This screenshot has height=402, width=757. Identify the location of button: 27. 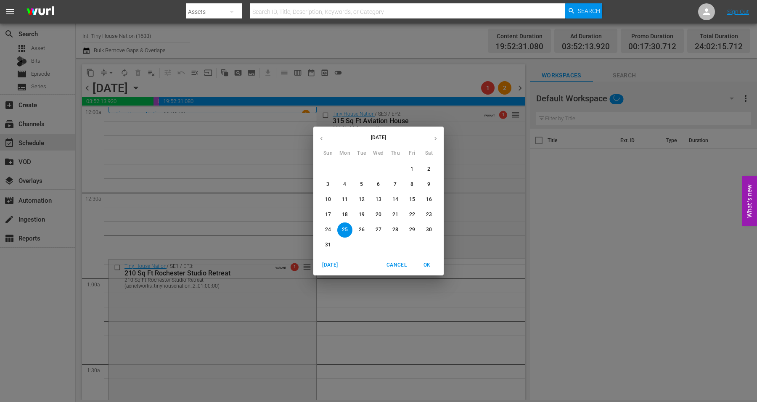
(379, 230).